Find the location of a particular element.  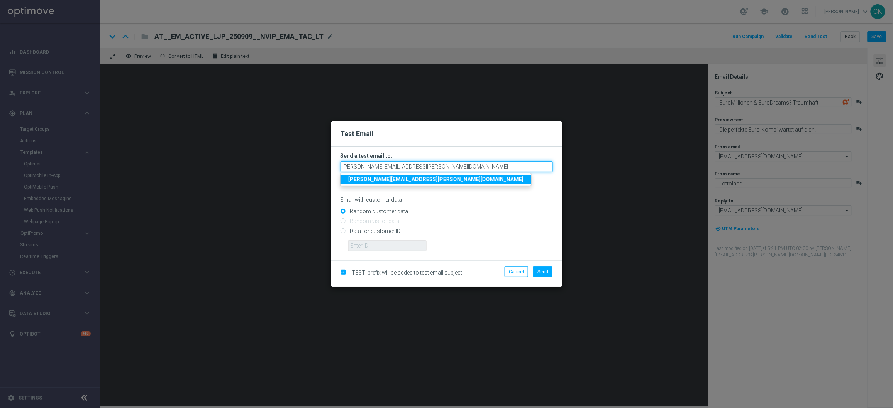

p: Email with customer data is located at coordinates (447, 200).